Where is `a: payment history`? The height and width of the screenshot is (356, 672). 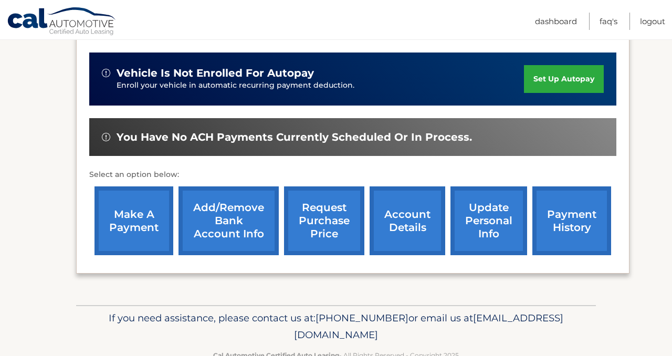
a: payment history is located at coordinates (572, 220).